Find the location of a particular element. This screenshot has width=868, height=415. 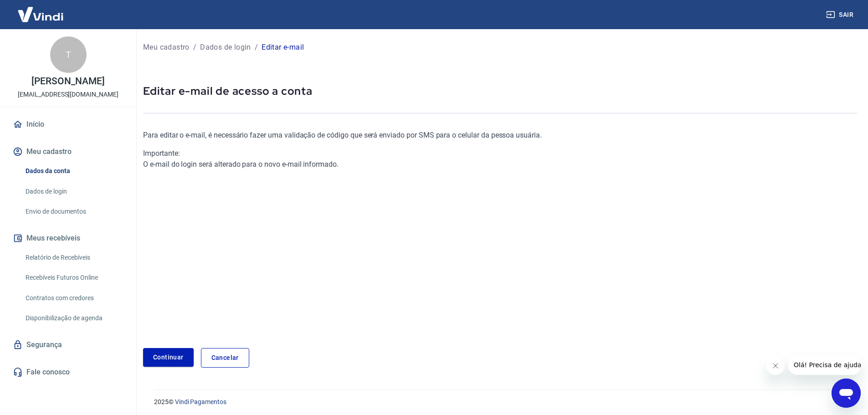

div: T is located at coordinates (69, 55).